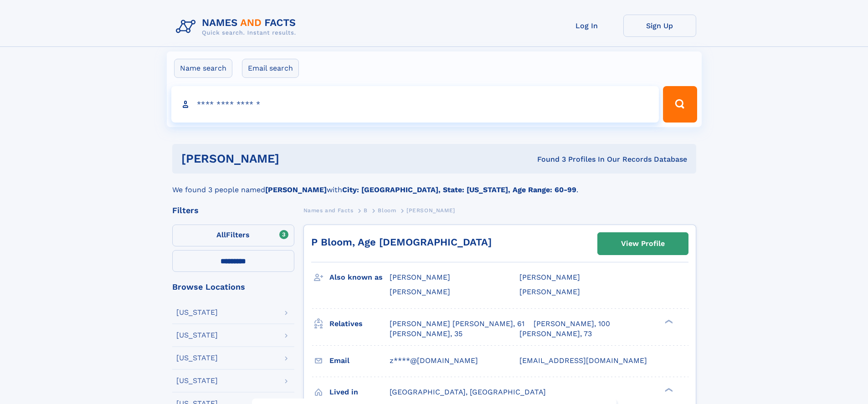 The width and height of the screenshot is (868, 404). I want to click on label: Name search, so click(203, 69).